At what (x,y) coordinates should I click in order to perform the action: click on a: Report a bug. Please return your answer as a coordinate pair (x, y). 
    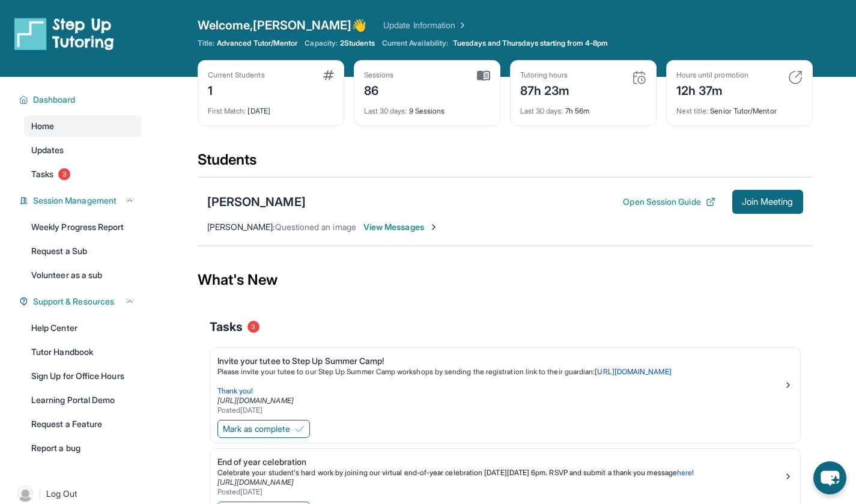
    Looking at the image, I should click on (83, 448).